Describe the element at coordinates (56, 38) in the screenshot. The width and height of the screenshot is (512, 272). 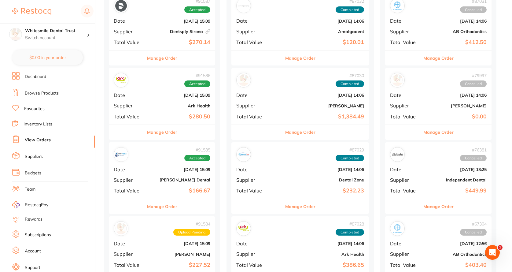
I see `p: Switch account` at that location.